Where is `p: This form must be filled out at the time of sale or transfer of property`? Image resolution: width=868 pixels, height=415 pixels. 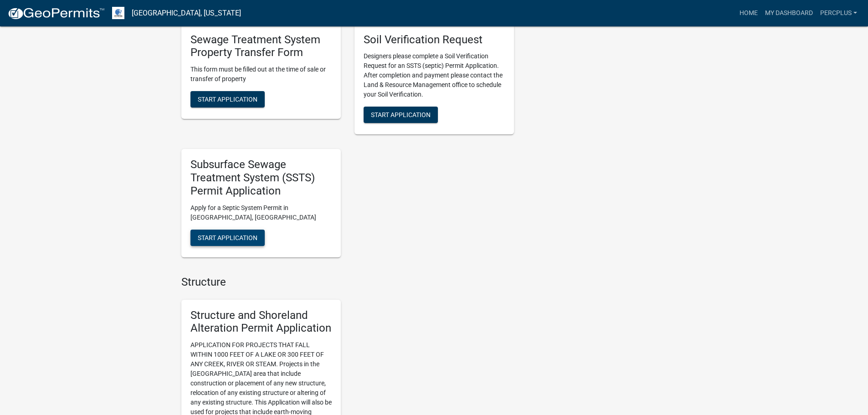 p: This form must be filled out at the time of sale or transfer of property is located at coordinates (261, 75).